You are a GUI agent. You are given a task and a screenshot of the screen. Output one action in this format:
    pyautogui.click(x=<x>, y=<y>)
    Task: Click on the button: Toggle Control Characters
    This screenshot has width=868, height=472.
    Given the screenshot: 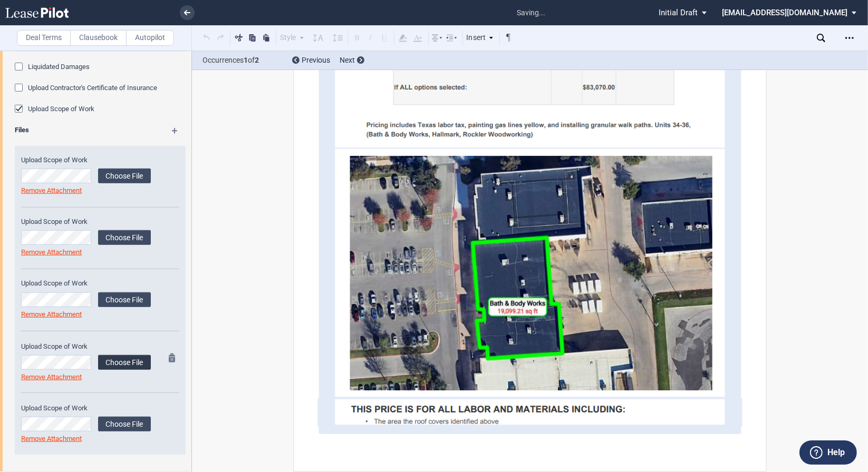 What is the action you would take?
    pyautogui.click(x=508, y=37)
    